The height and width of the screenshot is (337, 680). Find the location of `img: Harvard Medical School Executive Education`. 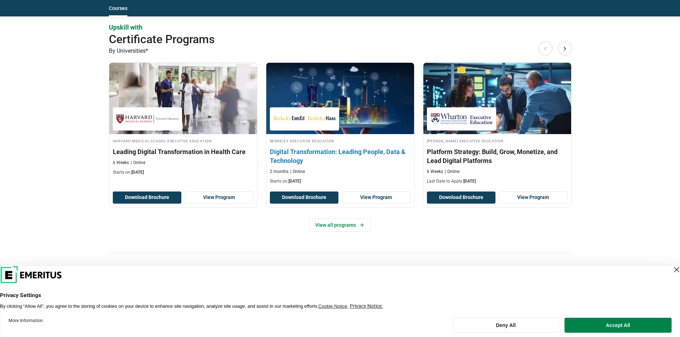

img: Harvard Medical School Executive Education is located at coordinates (147, 119).